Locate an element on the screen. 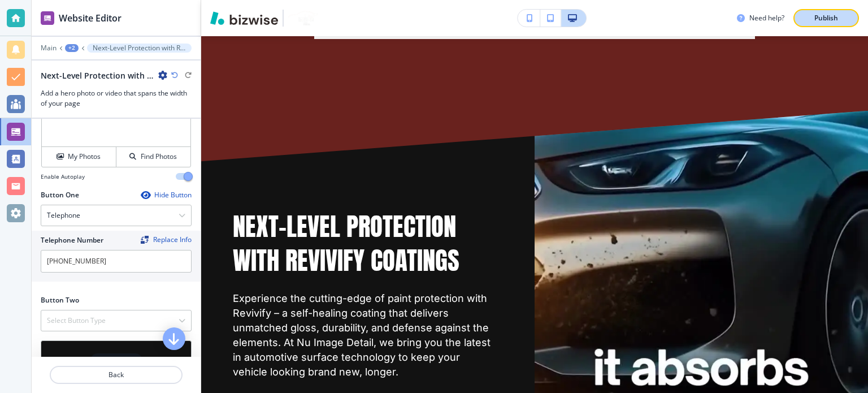 This screenshot has height=393, width=868. h4: Select Button Type is located at coordinates (76, 320).